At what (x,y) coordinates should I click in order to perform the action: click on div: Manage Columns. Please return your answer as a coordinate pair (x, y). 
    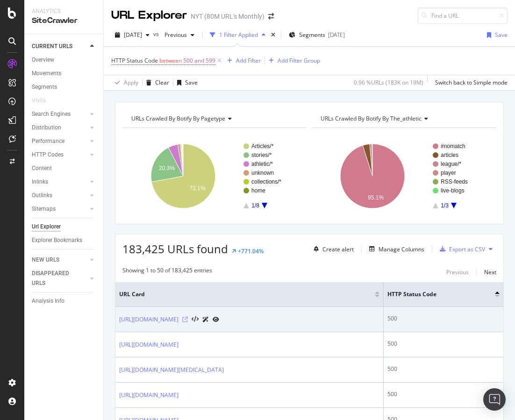
    Looking at the image, I should click on (401, 249).